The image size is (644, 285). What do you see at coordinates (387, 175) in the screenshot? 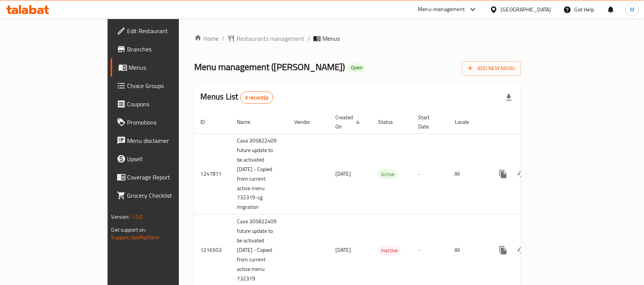
I see `span: Active` at bounding box center [387, 175].